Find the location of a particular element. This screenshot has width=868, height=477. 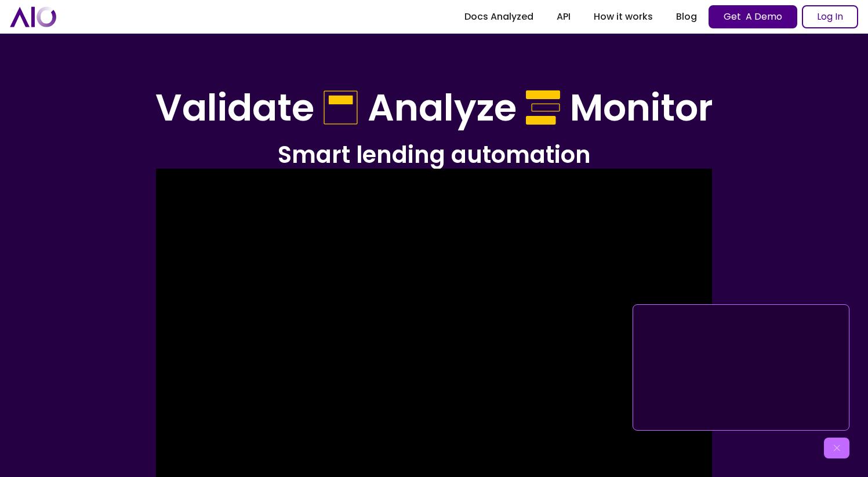

a: home is located at coordinates (33, 16).